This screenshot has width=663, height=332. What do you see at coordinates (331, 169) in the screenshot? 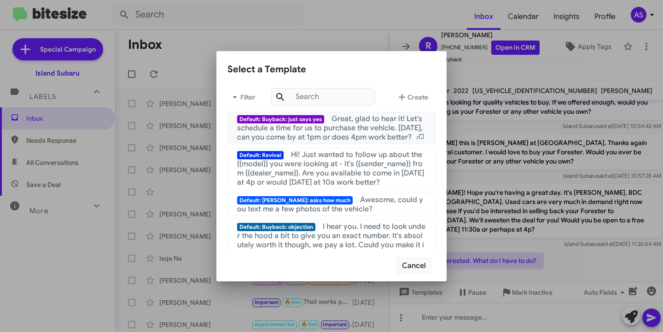
I see `span: Hi! Just wanted to follow up about the {{model}} you were looking at - it's {{sender_name}} from ...` at bounding box center [331, 169].